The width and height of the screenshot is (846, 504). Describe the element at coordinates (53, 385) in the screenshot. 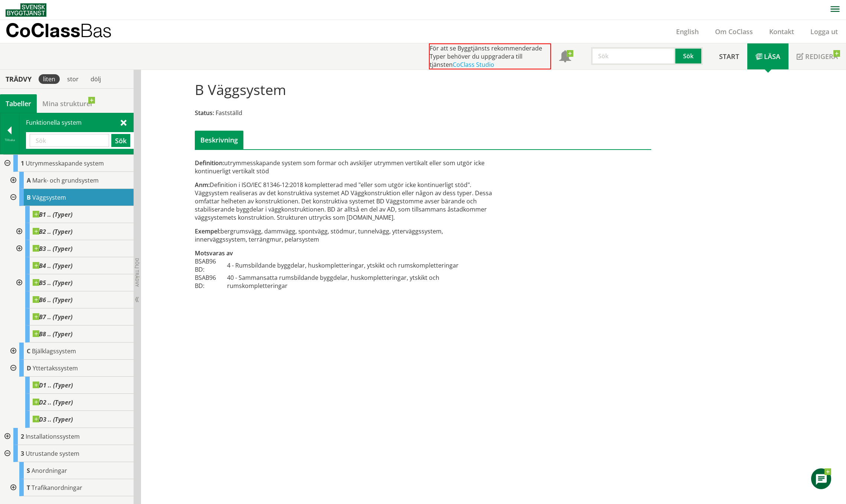

I see `span: D1 .. (Typer)` at that location.